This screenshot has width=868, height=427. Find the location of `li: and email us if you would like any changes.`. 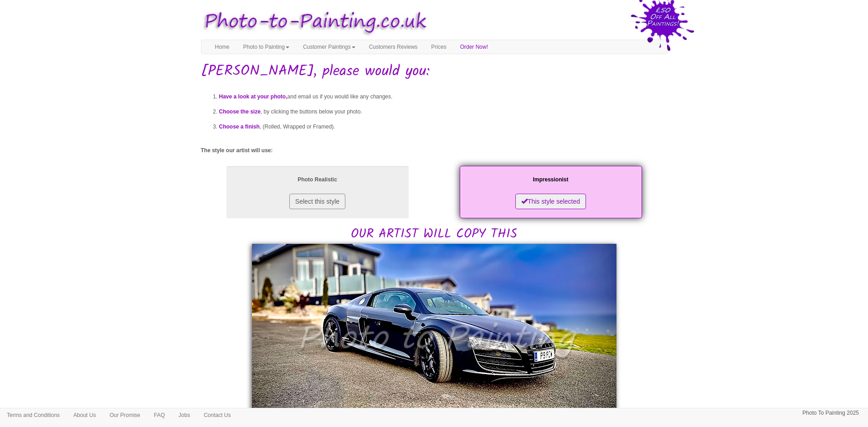

li: and email us if you would like any changes. is located at coordinates (443, 97).